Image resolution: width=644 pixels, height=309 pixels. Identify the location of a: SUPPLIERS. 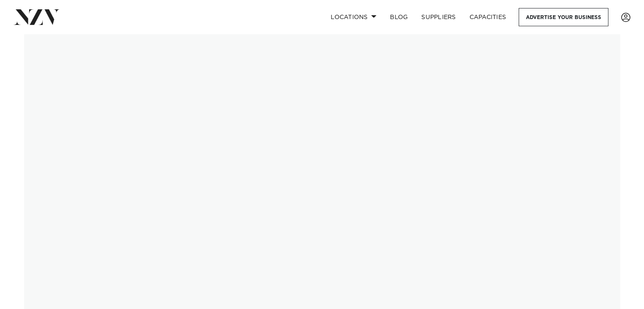
(438, 17).